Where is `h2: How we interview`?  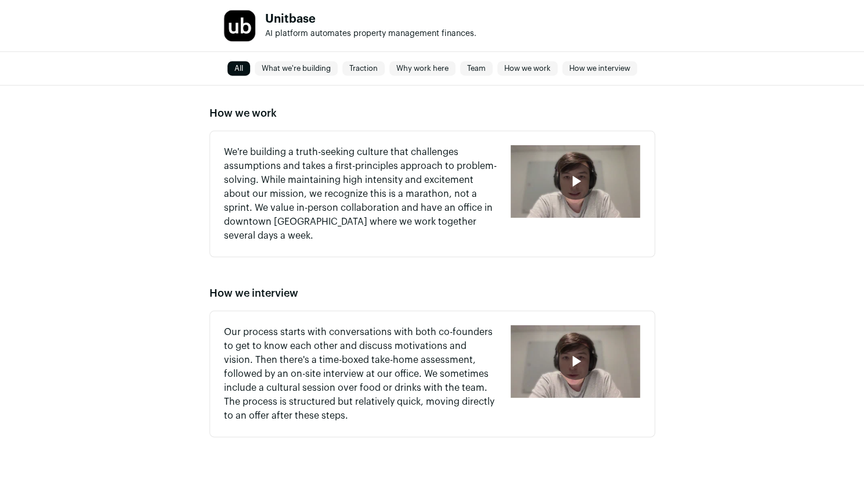 h2: How we interview is located at coordinates (432, 293).